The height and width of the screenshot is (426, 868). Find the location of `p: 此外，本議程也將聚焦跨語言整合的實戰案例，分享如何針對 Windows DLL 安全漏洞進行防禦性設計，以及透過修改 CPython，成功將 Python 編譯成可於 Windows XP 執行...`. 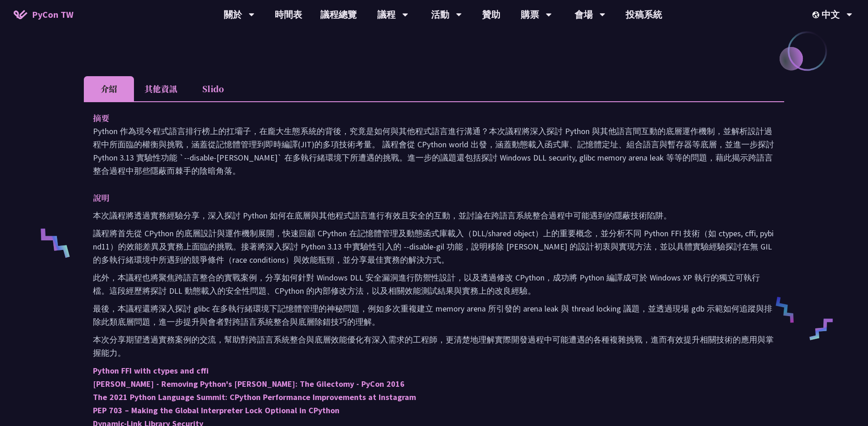

p: 此外，本議程也將聚焦跨語言整合的實戰案例，分享如何針對 Windows DLL 安全漏洞進行防禦性設計，以及透過修改 CPython，成功將 Python 編譯成可於 Windows XP 執行... is located at coordinates (434, 284).